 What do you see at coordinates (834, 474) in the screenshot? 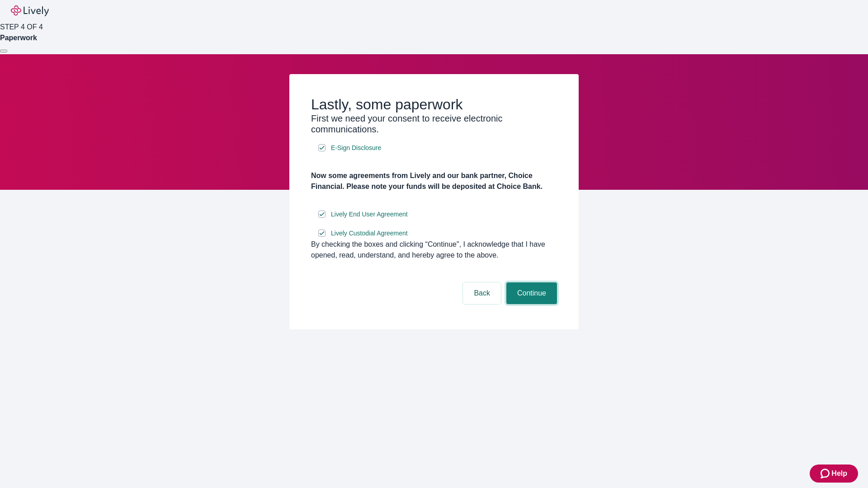
I see `button: Zendesk support iconHelp` at bounding box center [834, 474].